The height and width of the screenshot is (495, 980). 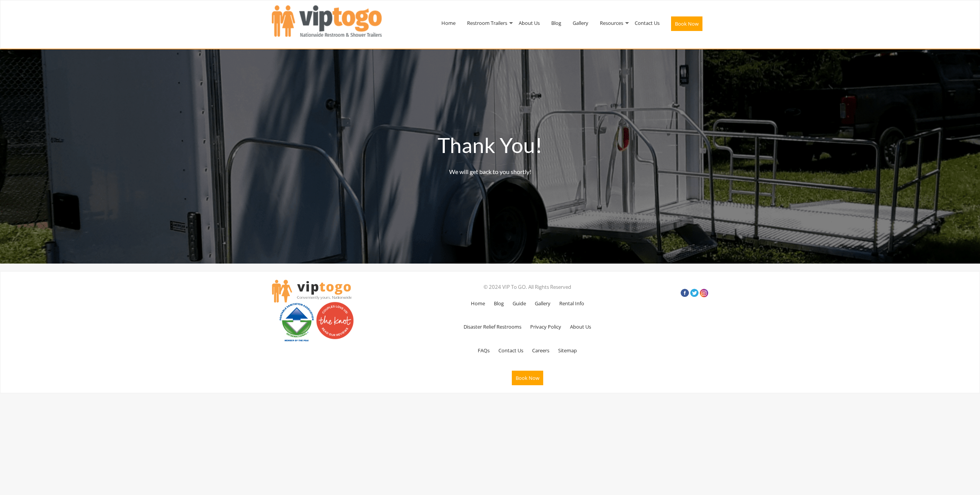 What do you see at coordinates (527, 287) in the screenshot?
I see `p: © 2024 VIP To GO. All Rights Reserved` at bounding box center [527, 287].